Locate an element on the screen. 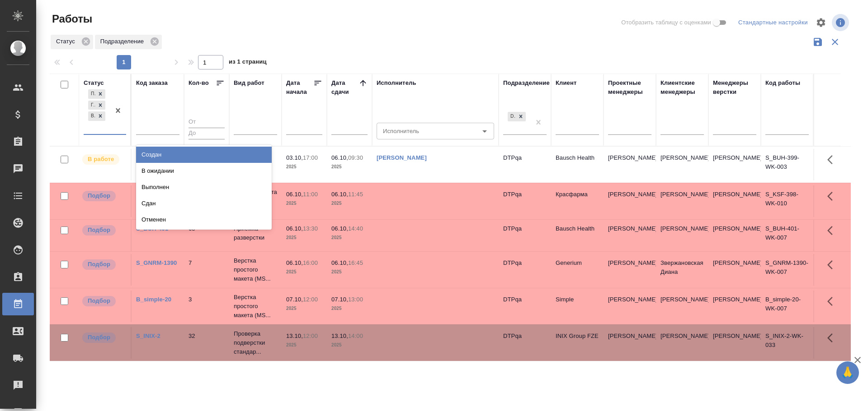  p: В работе is located at coordinates (101, 160).